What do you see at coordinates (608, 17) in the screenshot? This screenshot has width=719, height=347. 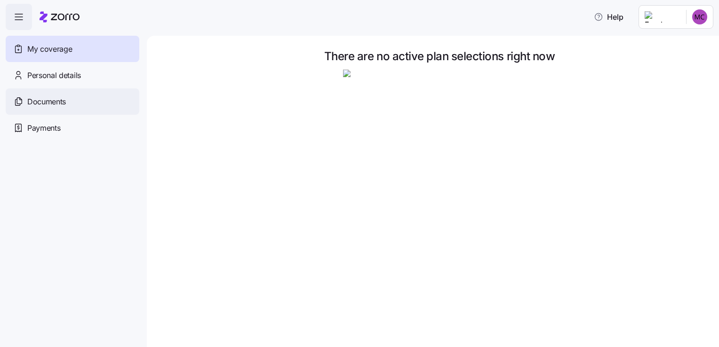 I see `span: Help` at bounding box center [608, 17].